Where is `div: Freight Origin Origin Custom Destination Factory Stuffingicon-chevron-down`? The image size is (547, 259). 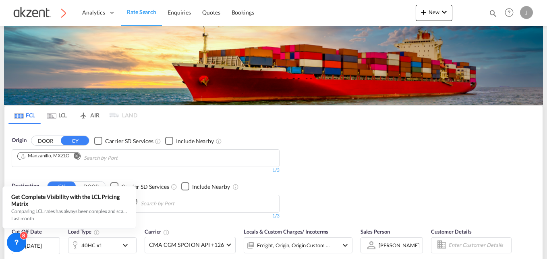 div: Freight Origin Origin Custom Destination Factory Stuffingicon-chevron-down is located at coordinates (298, 245).